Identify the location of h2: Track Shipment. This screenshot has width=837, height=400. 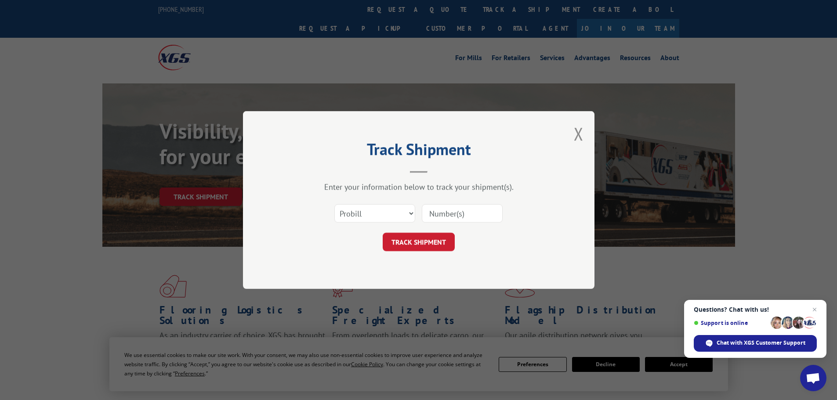
(419, 152).